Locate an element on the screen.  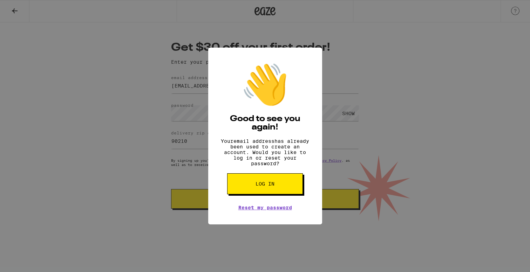
p: Your email address has already been used to create an account. Would you like to log in or reset ... is located at coordinates (265, 153).